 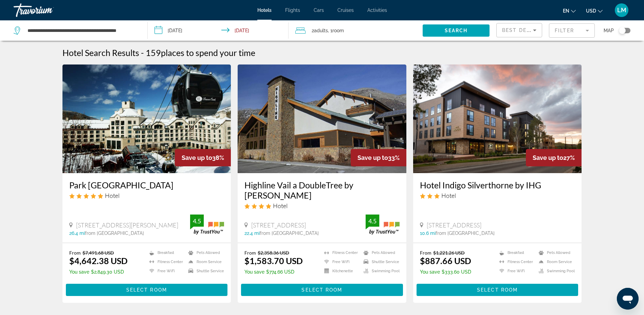 What do you see at coordinates (273, 253) in the screenshot?
I see `del: $2,358.36 USD` at bounding box center [273, 253].